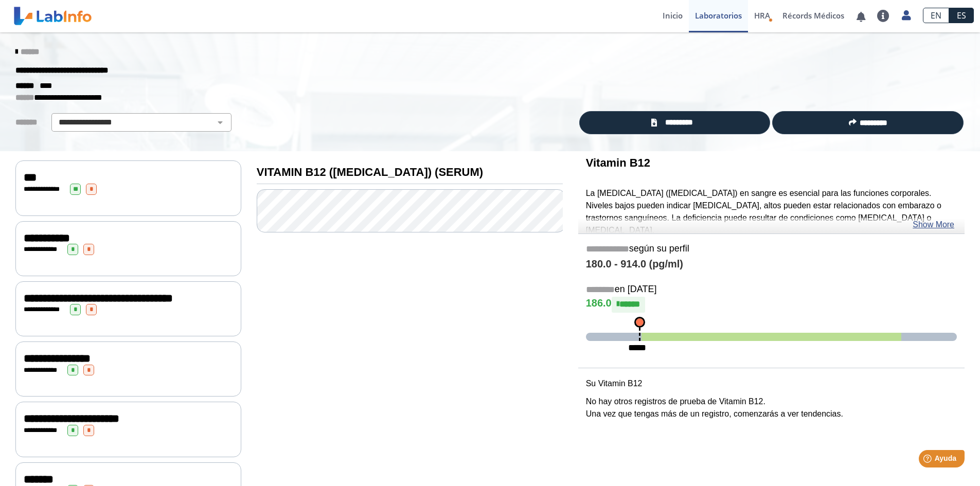 The image size is (980, 486). I want to click on span: HRA, so click(762, 16).